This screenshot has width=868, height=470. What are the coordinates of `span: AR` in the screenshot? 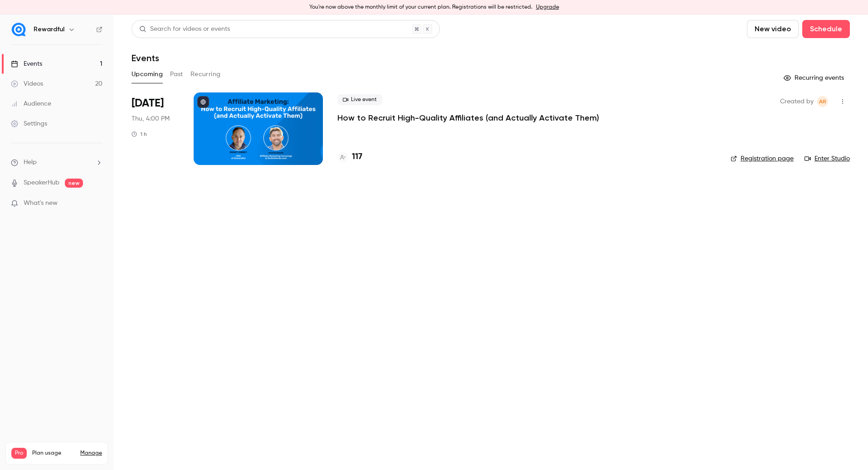 It's located at (823, 102).